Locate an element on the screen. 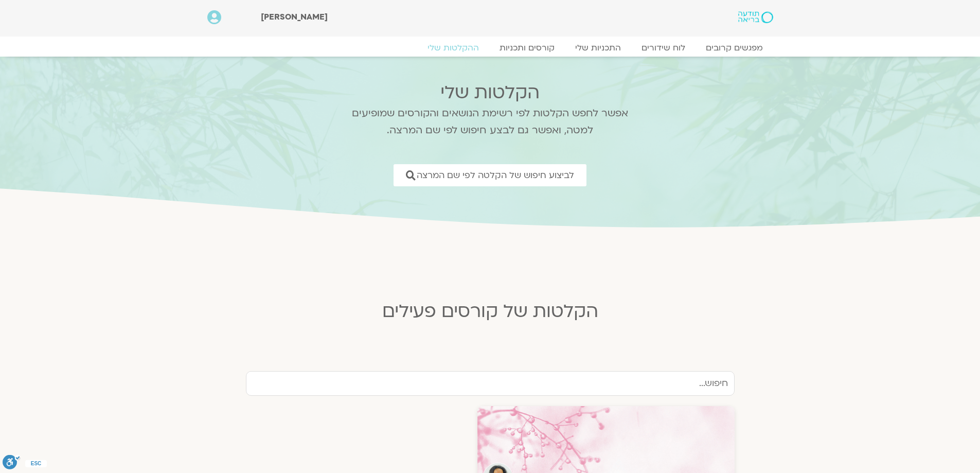 This screenshot has height=473, width=980. a: קורסים ותכניות is located at coordinates (527, 48).